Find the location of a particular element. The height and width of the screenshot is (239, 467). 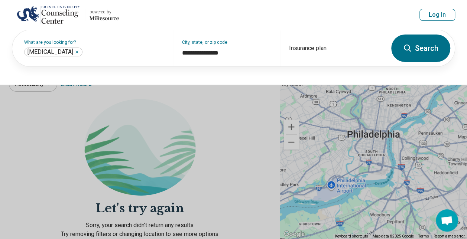

button: Medication Management is located at coordinates (77, 52).